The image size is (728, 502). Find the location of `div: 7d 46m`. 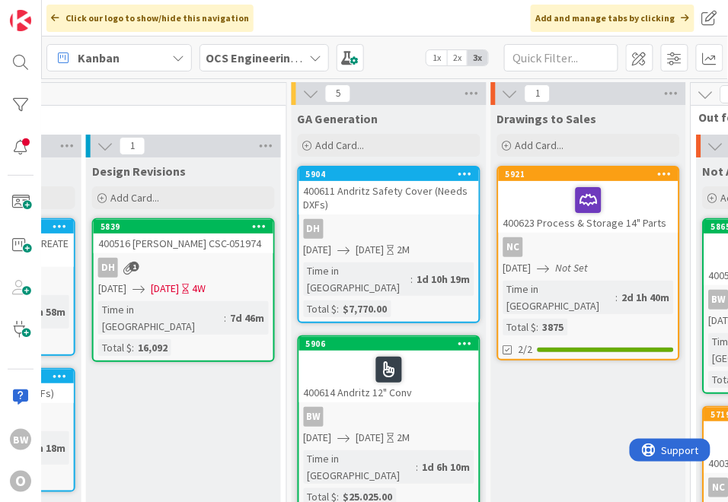

div: 7d 46m is located at coordinates (247, 318).